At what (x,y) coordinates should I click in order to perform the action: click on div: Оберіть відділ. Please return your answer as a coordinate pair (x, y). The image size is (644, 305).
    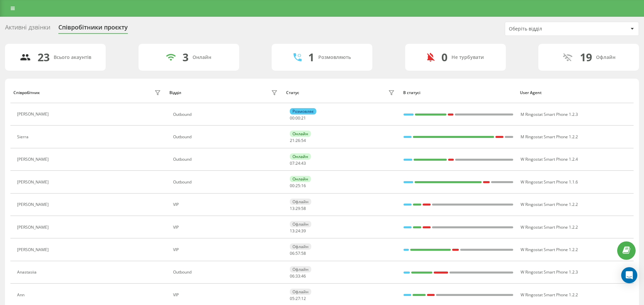
    Looking at the image, I should click on (549, 29).